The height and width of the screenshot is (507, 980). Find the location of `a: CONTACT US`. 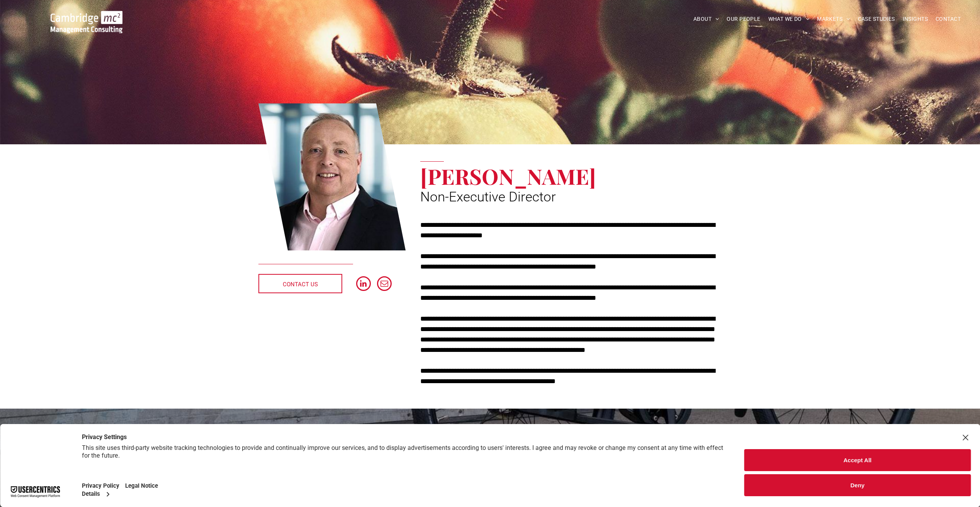

a: CONTACT US is located at coordinates (300, 284).